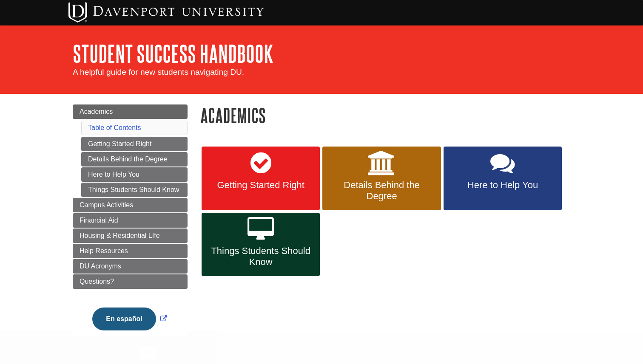 The height and width of the screenshot is (364, 643). Describe the element at coordinates (261, 257) in the screenshot. I see `span: Things Students Should Know` at that location.